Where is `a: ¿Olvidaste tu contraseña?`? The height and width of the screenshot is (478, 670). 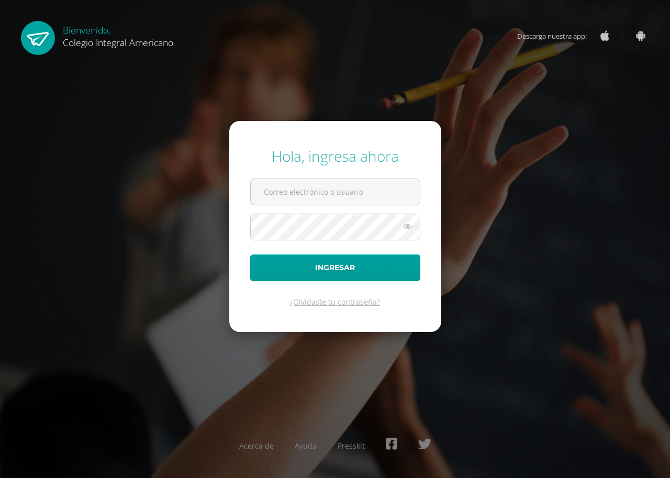 a: ¿Olvidaste tu contraseña? is located at coordinates (335, 301).